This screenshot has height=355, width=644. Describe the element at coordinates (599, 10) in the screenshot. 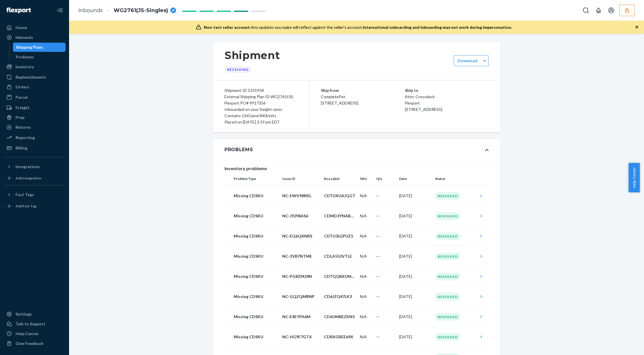

I see `button: Open notifications` at that location.